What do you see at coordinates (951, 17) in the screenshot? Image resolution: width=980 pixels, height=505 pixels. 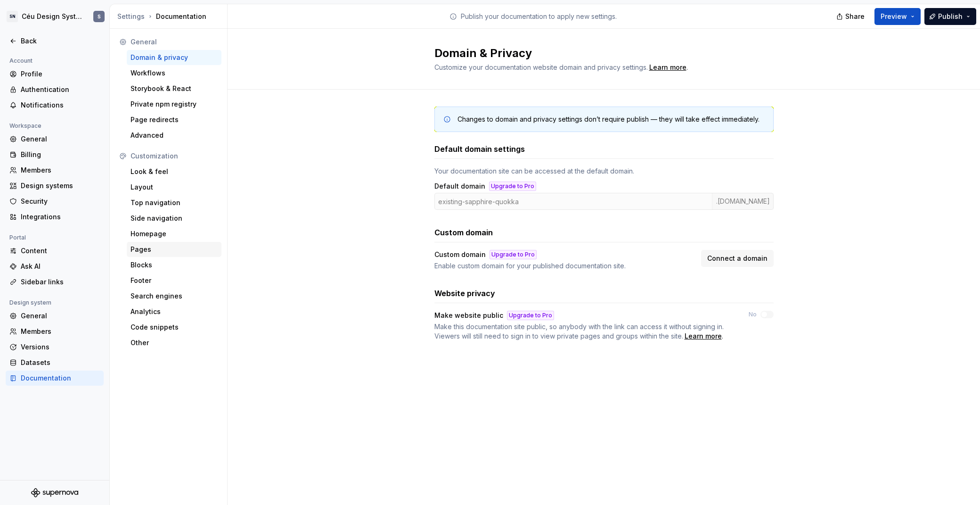 I see `span: Publish` at bounding box center [951, 17].